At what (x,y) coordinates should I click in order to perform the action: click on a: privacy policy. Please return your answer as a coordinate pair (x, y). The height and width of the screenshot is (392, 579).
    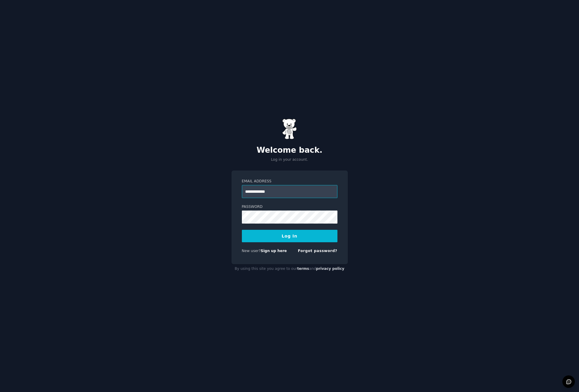
    Looking at the image, I should click on (330, 269).